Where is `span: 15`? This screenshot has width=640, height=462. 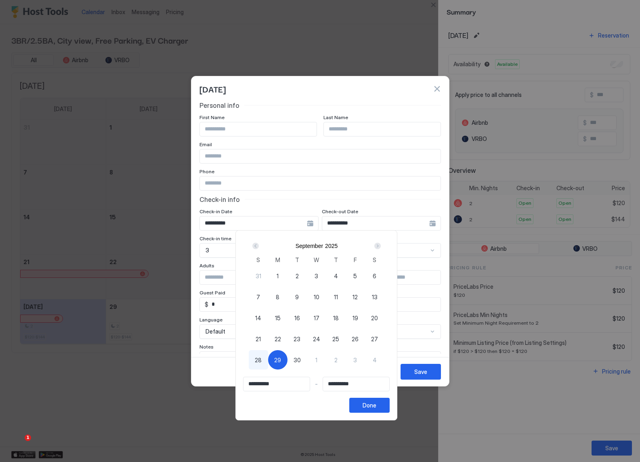
span: 15 is located at coordinates (278, 318).